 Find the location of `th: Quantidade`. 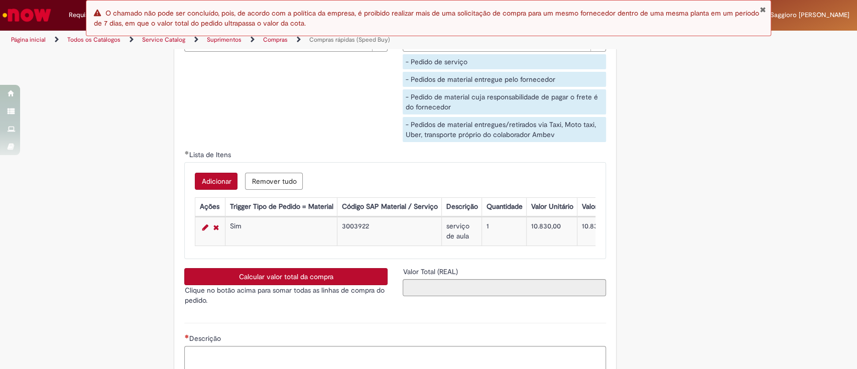

th: Quantidade is located at coordinates (504, 207).